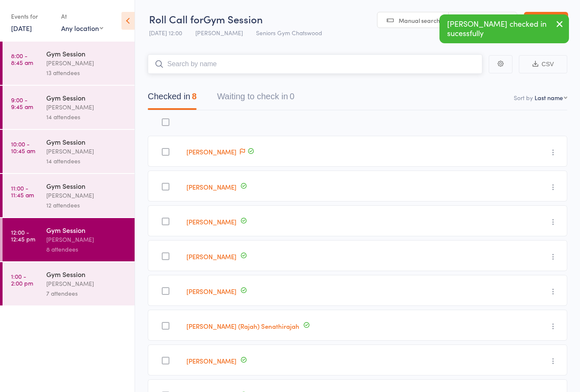 This screenshot has height=392, width=580. Describe the element at coordinates (292, 96) in the screenshot. I see `div: 0` at that location.